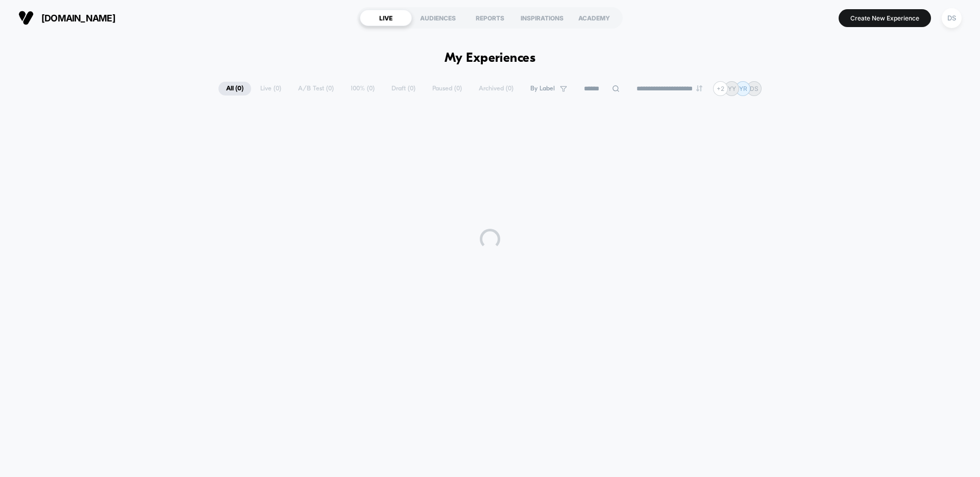  Describe the element at coordinates (951, 18) in the screenshot. I see `button: DS` at that location.